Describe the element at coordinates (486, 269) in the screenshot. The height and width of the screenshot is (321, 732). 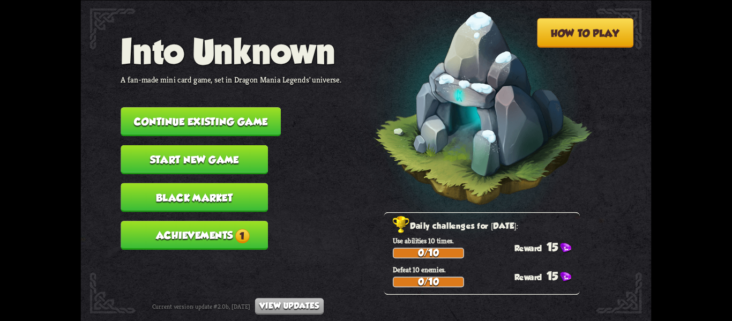
I see `p: Defeat 10 enemies.` at that location.